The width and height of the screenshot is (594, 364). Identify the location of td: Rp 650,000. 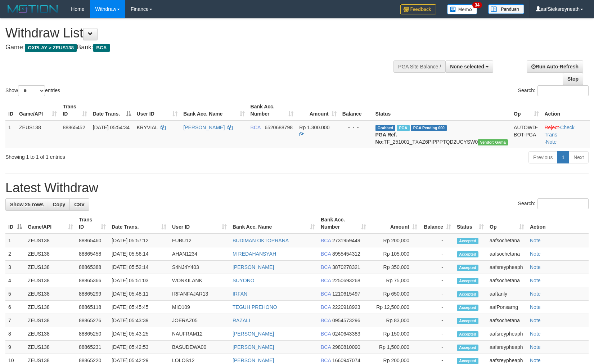
(395, 293).